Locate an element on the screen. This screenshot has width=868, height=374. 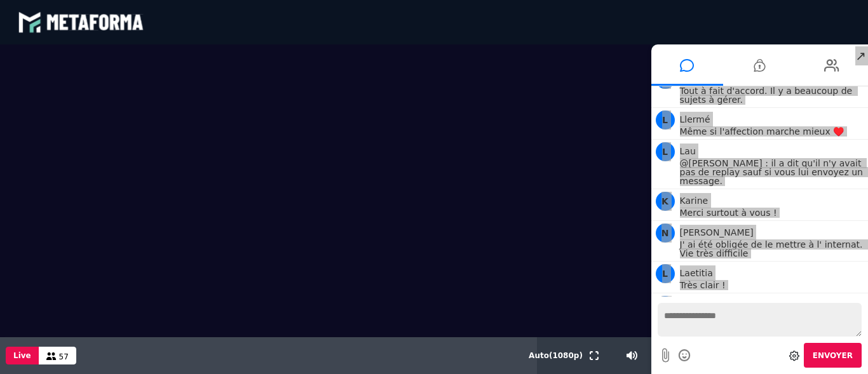
span: Llermé is located at coordinates (695, 120).